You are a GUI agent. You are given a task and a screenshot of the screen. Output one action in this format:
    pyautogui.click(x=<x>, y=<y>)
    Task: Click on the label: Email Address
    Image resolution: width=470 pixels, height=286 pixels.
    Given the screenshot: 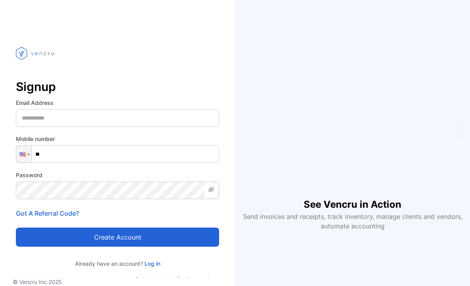 What is the action you would take?
    pyautogui.click(x=117, y=102)
    